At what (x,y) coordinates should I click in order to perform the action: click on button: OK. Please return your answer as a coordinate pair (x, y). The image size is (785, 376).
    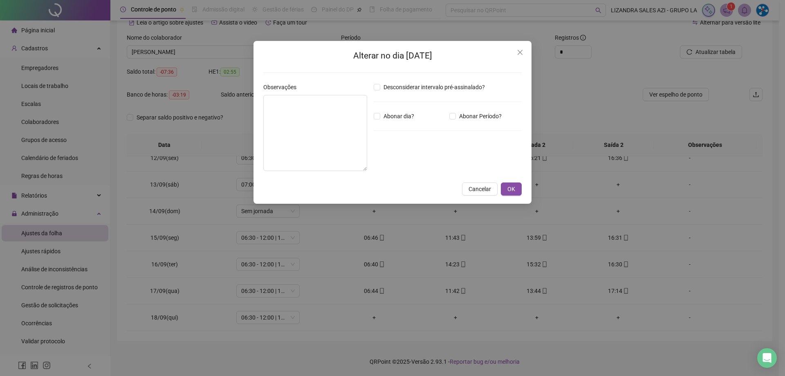
    Looking at the image, I should click on (511, 189).